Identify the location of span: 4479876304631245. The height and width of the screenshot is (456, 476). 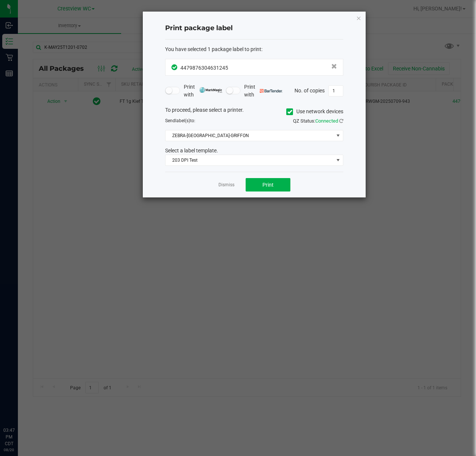
(204, 68).